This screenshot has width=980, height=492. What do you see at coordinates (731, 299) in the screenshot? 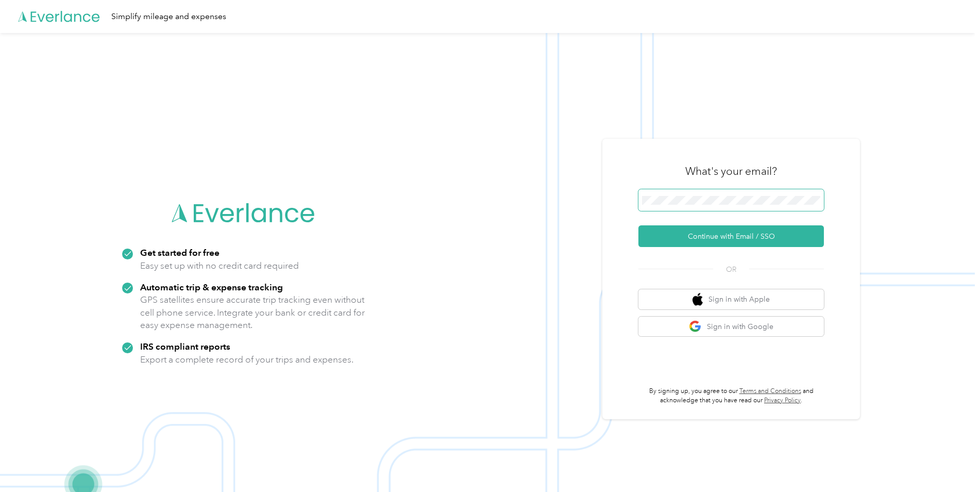
I see `button: apple logoSign in with Apple` at bounding box center [731, 299].